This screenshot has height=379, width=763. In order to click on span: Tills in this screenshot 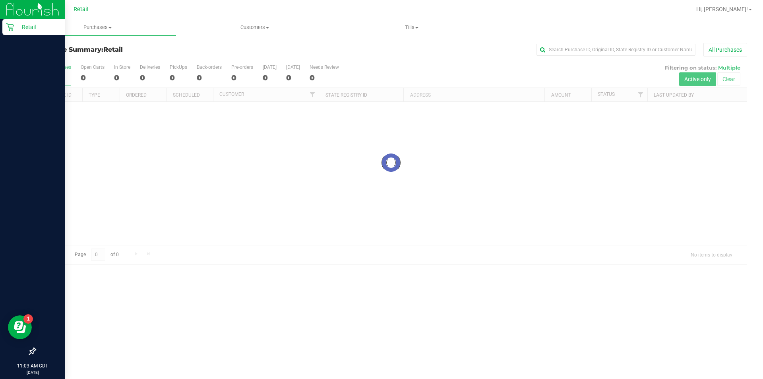, I will do `click(412, 27)`.